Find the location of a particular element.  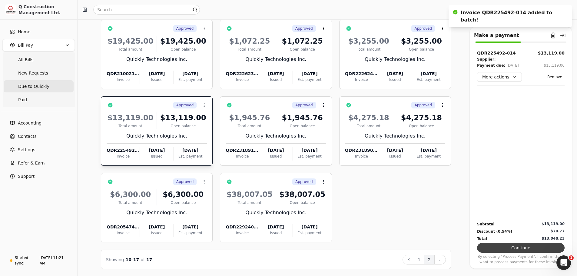

div: $6,300.00 is located at coordinates (130, 194).